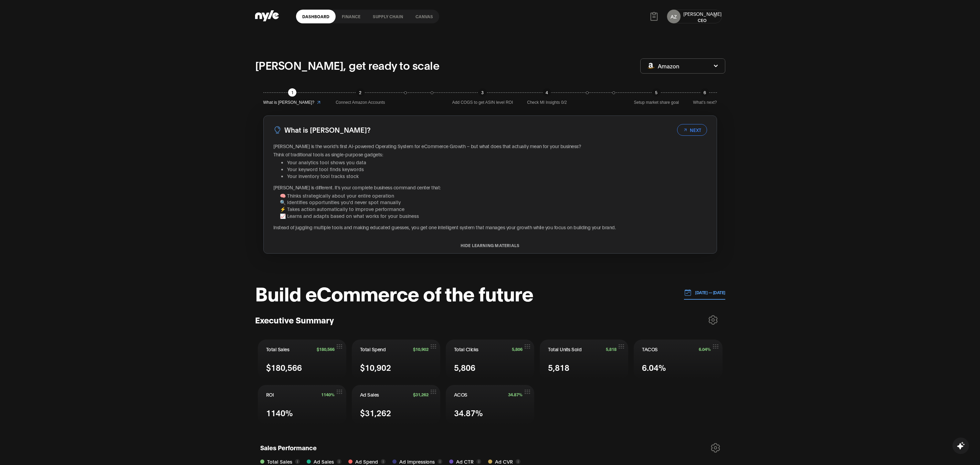  I want to click on img: 01.01.24 — 07.01.24, so click(688, 293).